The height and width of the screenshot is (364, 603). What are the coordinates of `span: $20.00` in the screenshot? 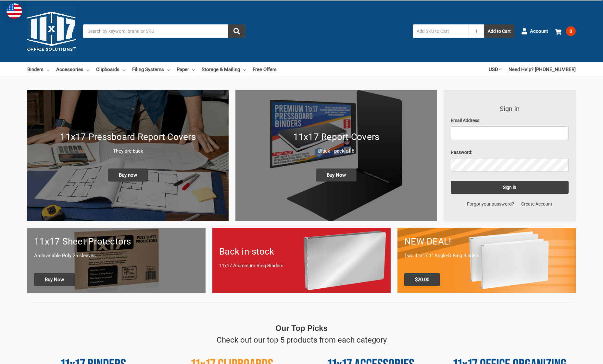 It's located at (422, 280).